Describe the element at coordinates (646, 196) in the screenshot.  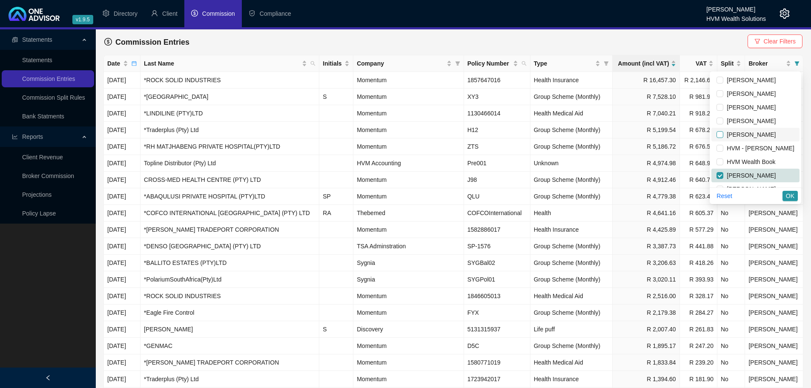
I see `td: R 4,779.38` at that location.